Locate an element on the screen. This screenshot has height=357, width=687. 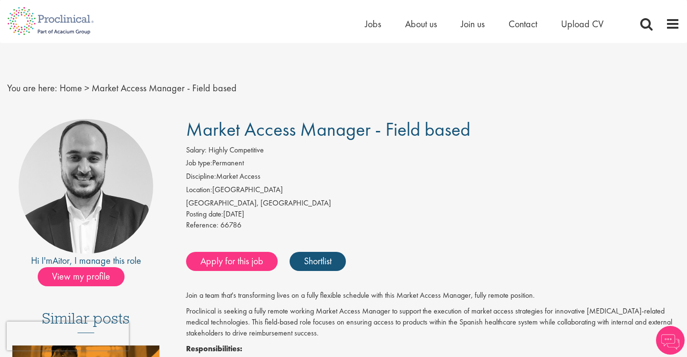
span: You are here: is located at coordinates (32, 88).